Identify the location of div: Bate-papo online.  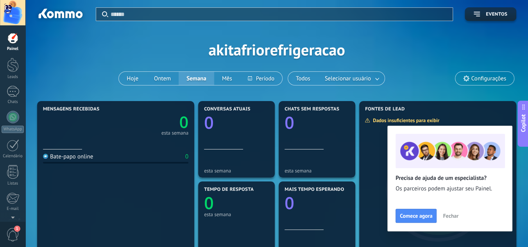
(68, 157).